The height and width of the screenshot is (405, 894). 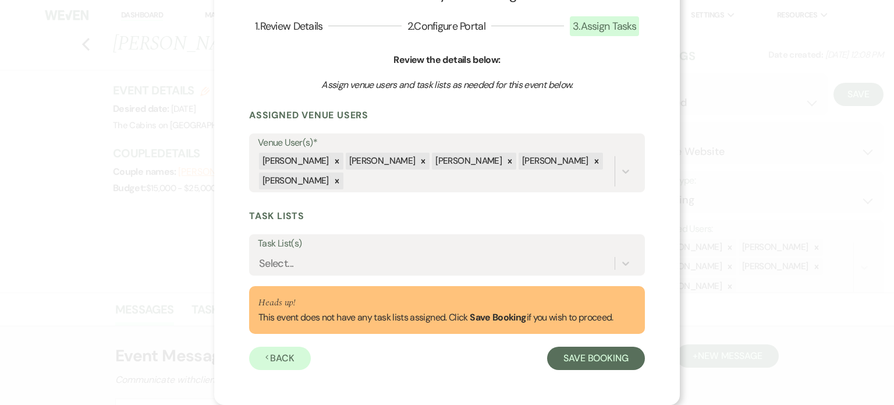 What do you see at coordinates (447, 26) in the screenshot?
I see `span: 2 . Configure Portal` at bounding box center [447, 26].